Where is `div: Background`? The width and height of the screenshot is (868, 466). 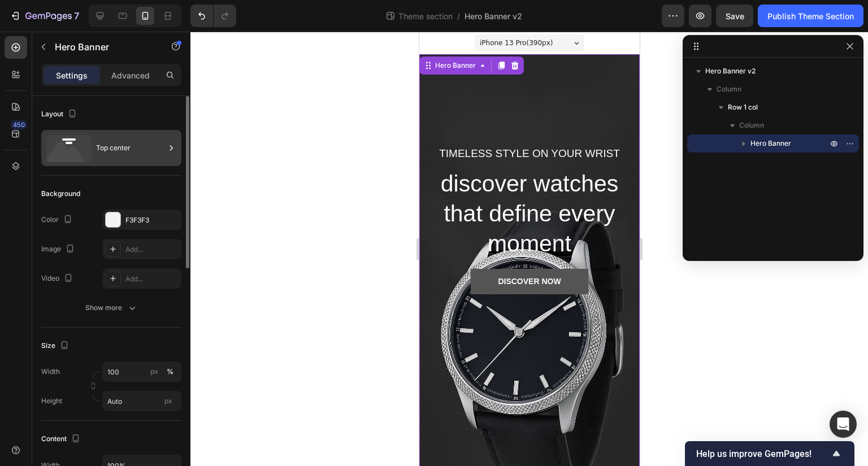
div: Background is located at coordinates (60, 194).